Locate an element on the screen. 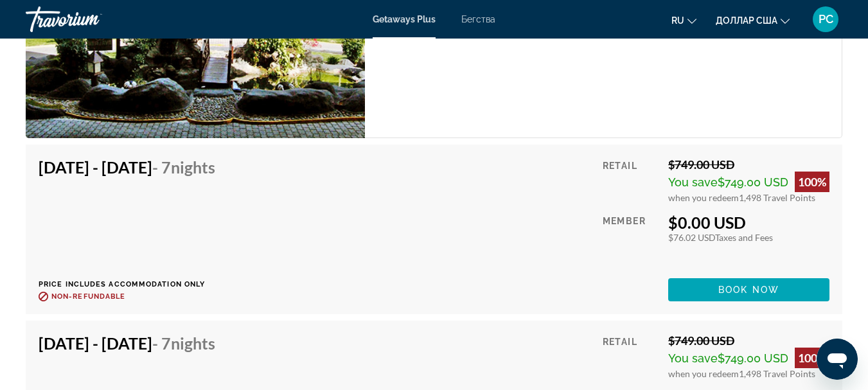 The image size is (868, 390). div: $76.02 USD is located at coordinates (749, 237).